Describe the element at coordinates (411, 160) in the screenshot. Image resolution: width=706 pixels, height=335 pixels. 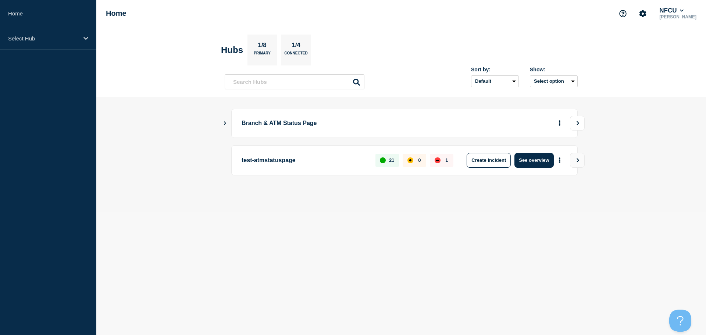
I see `div: affected` at that location.